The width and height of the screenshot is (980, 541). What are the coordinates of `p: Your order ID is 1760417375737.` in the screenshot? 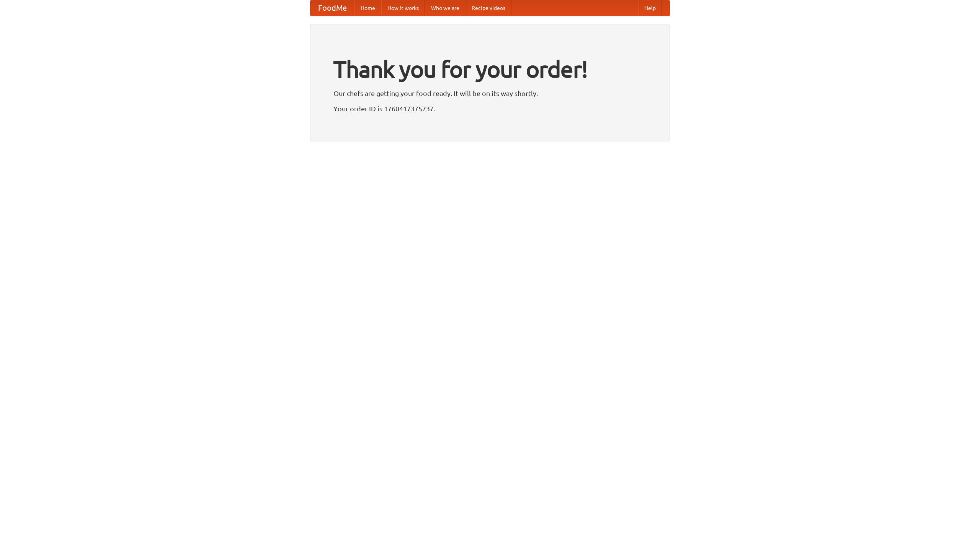 It's located at (490, 108).